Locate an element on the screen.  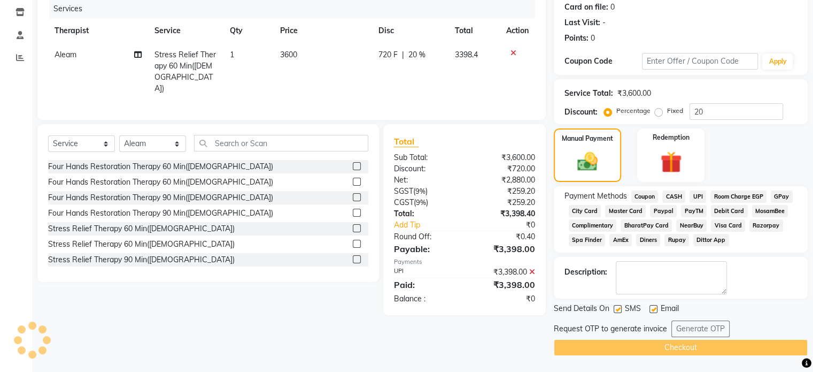
span: GPay is located at coordinates (782, 196).